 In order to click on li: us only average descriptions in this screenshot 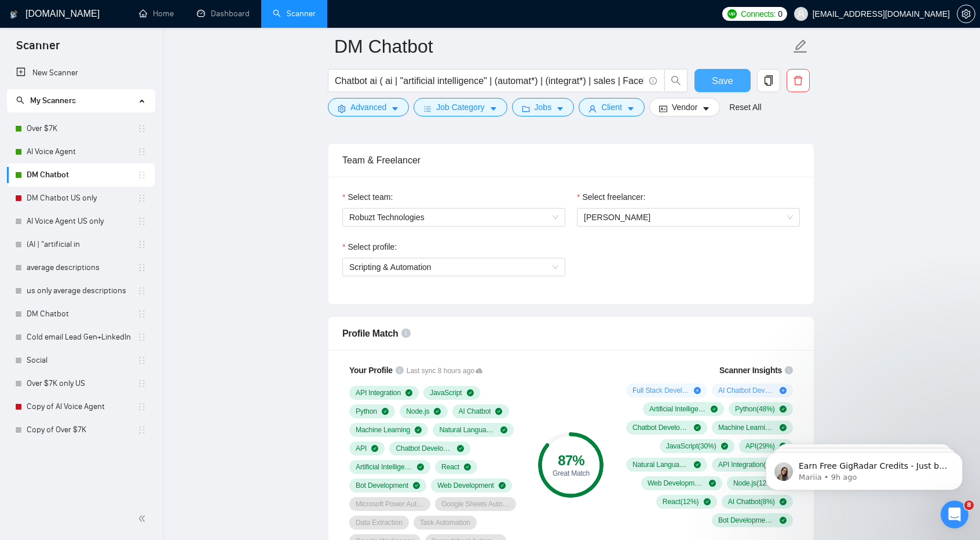, I will do `click(80, 291)`.